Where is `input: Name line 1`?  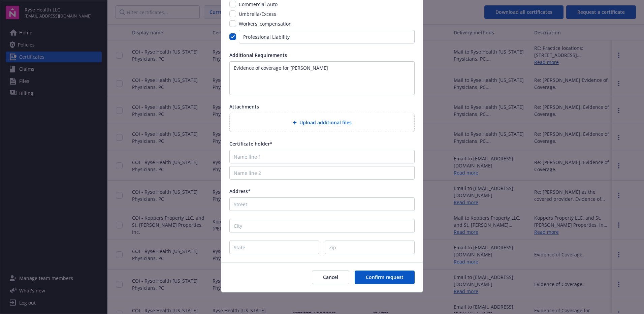 input: Name line 1 is located at coordinates (322, 157).